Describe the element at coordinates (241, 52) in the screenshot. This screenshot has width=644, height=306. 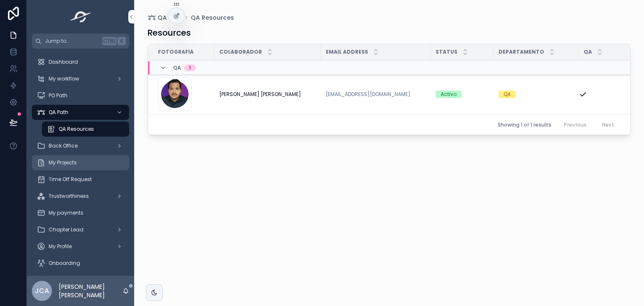
I see `span: Colaborador` at that location.